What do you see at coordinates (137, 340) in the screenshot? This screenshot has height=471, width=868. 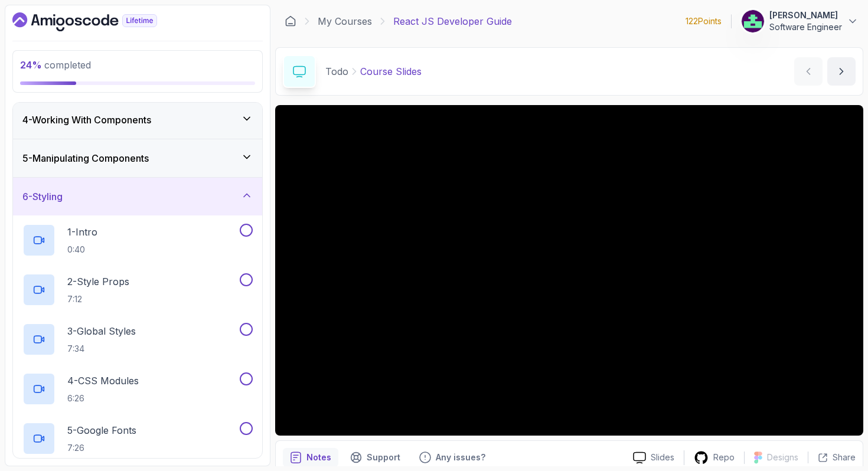 I see `button: 3-Global Styles7:34` at bounding box center [137, 340].